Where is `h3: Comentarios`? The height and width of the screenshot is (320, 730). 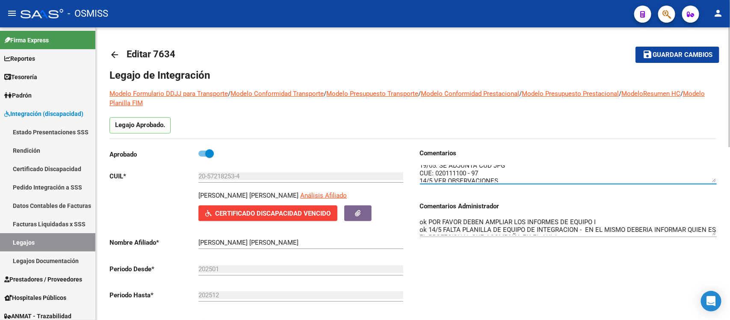
h3: Comentarios is located at coordinates (568, 153).